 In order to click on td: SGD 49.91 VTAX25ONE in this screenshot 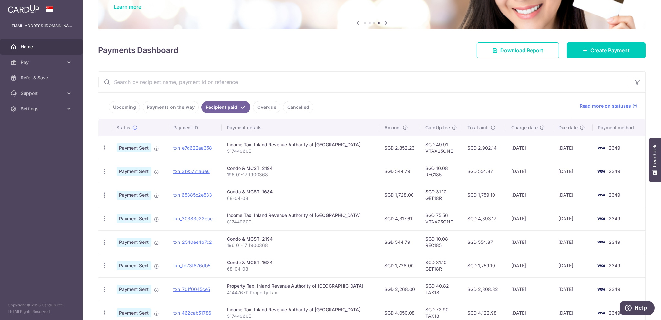, I will do `click(441, 147)`.